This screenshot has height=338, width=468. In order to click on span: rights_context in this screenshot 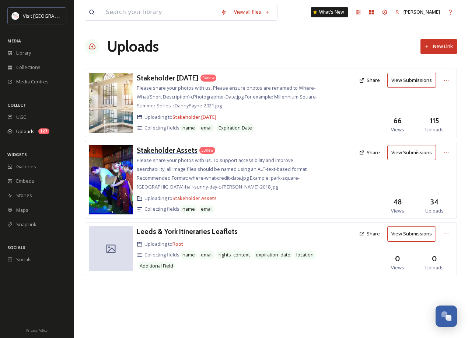, I will do `click(234, 254)`.